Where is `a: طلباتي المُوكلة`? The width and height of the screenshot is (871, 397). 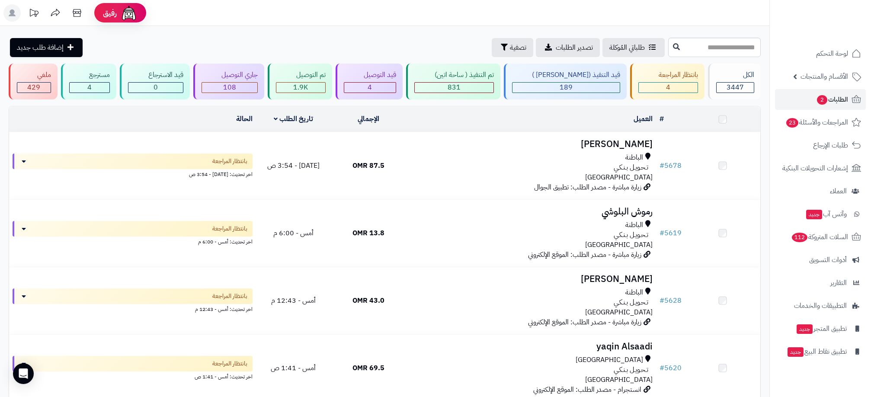 a: طلباتي المُوكلة is located at coordinates (634, 48).